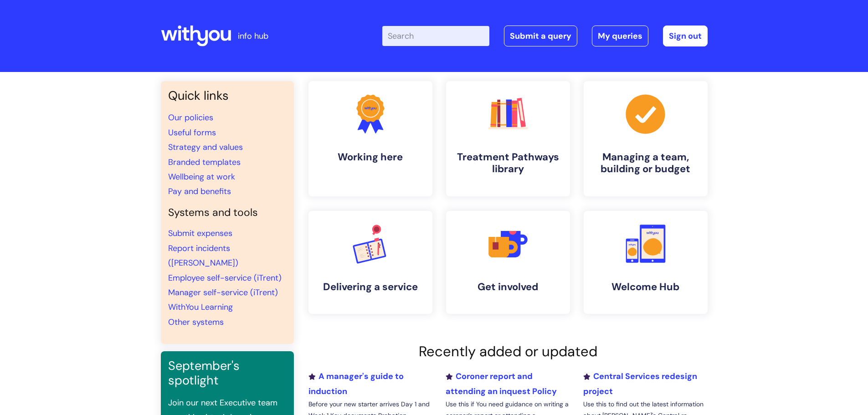 The image size is (868, 415). What do you see at coordinates (371, 263) in the screenshot?
I see `a: Delivering a service` at bounding box center [371, 263].